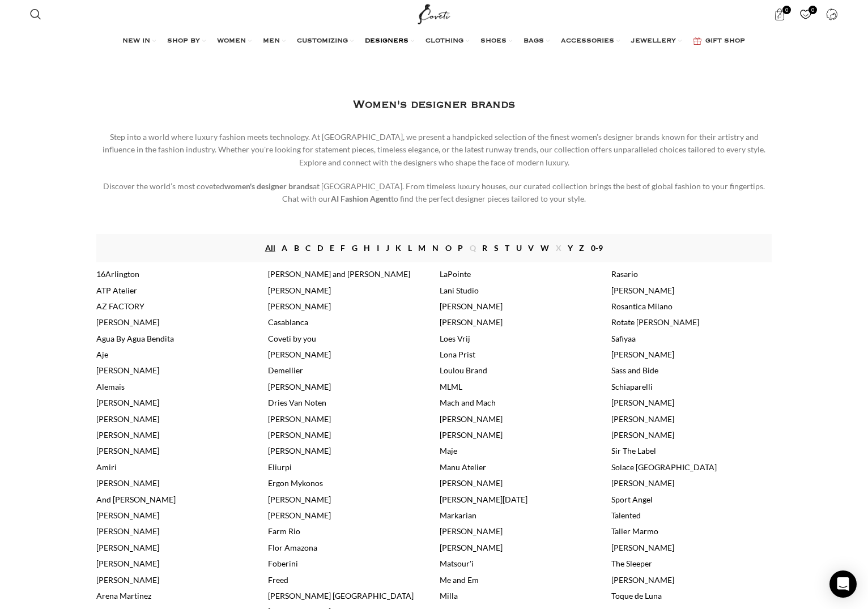 The width and height of the screenshot is (868, 609). Describe the element at coordinates (456, 563) in the screenshot. I see `a: Matsour'i` at that location.